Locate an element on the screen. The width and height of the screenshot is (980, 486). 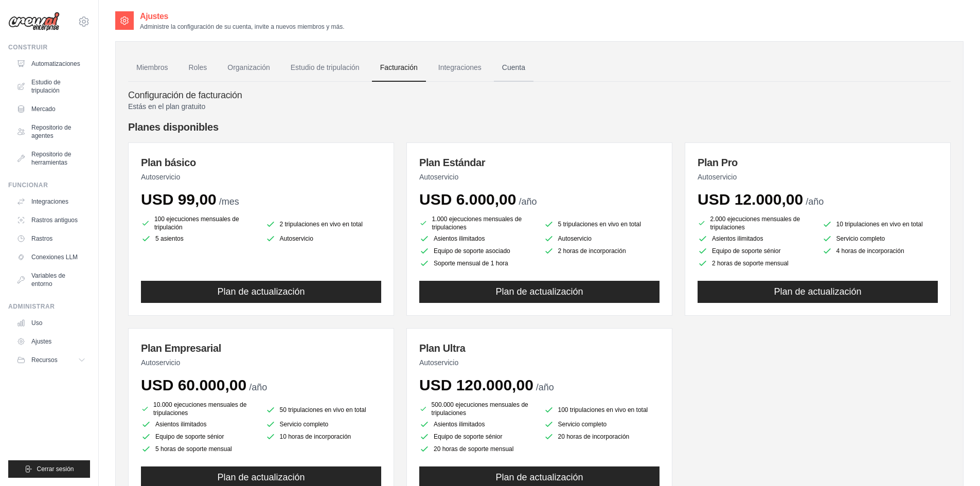
font: USD 99,00 is located at coordinates (178, 199).